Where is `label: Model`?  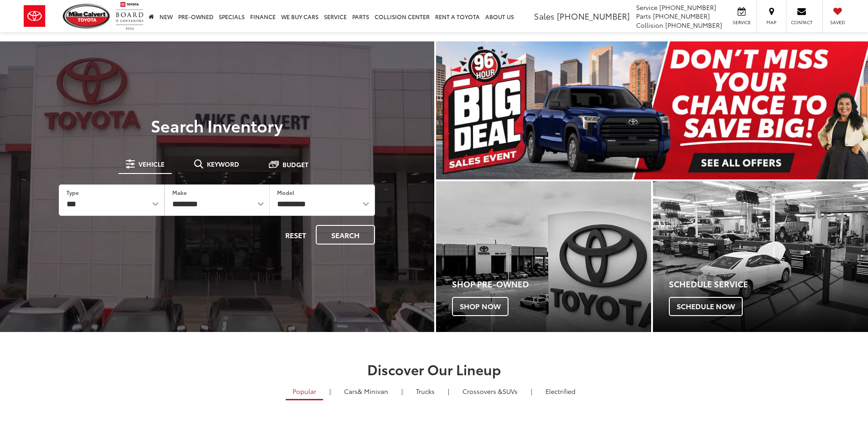 label: Model is located at coordinates (286, 192).